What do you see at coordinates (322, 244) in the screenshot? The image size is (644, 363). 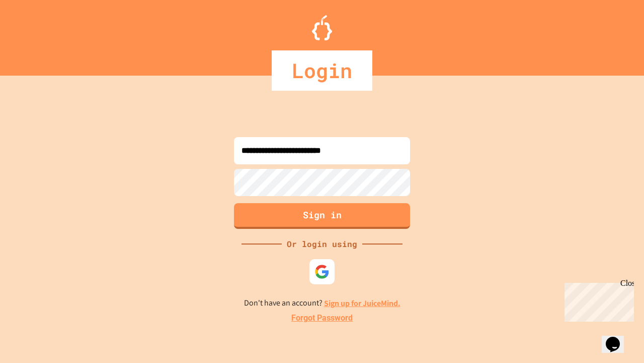 I see `div: Or login using` at bounding box center [322, 244].